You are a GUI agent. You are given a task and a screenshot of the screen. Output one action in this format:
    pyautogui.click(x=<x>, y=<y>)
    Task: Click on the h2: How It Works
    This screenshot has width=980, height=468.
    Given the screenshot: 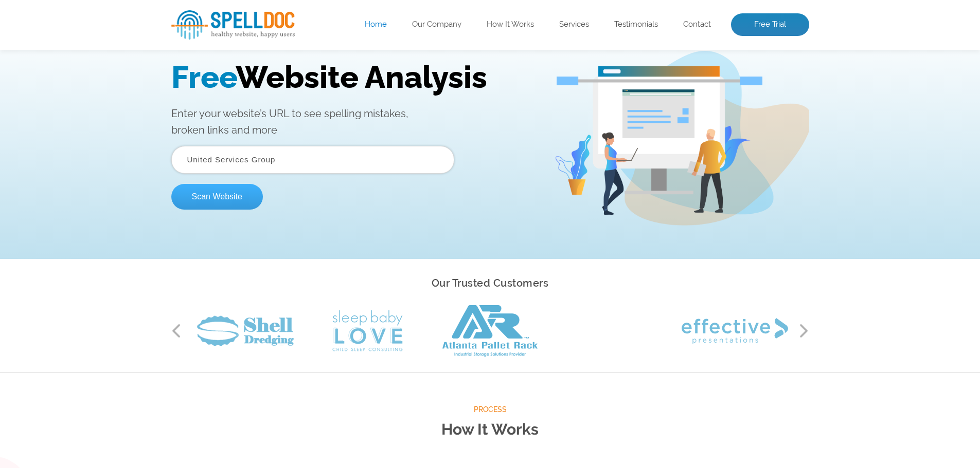 What is the action you would take?
    pyautogui.click(x=490, y=430)
    